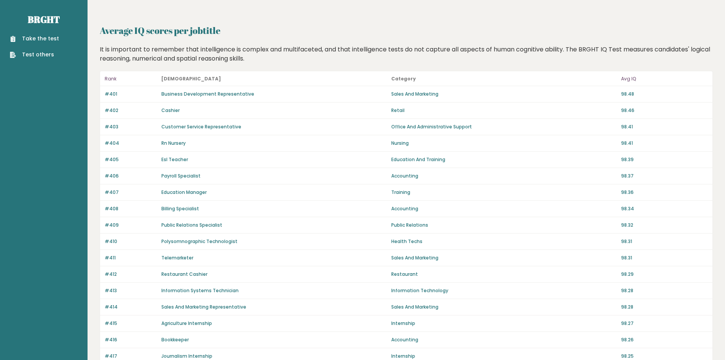 The height and width of the screenshot is (360, 725). What do you see at coordinates (504, 274) in the screenshot?
I see `p: Restaurant` at bounding box center [504, 274].